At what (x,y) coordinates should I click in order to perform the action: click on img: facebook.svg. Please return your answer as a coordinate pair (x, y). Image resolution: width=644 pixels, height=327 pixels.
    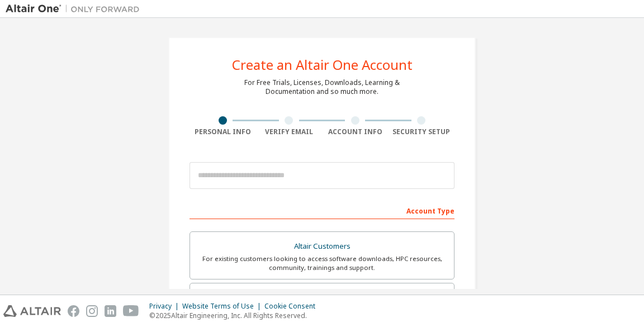
    Looking at the image, I should click on (73, 311).